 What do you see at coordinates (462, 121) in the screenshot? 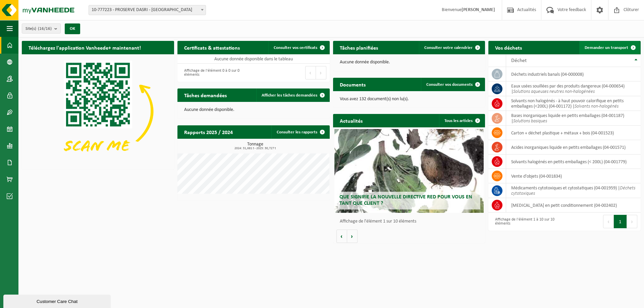
I see `a: Tous les articles` at bounding box center [462, 121].